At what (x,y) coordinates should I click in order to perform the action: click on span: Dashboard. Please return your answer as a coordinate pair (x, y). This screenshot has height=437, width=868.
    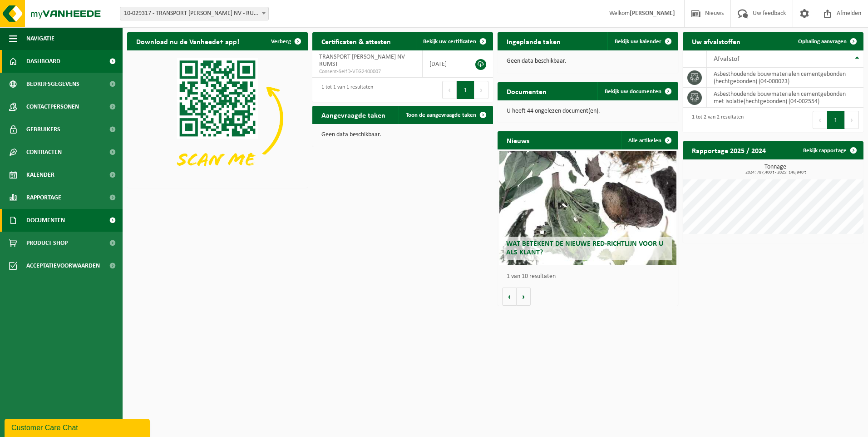
    Looking at the image, I should click on (43, 62).